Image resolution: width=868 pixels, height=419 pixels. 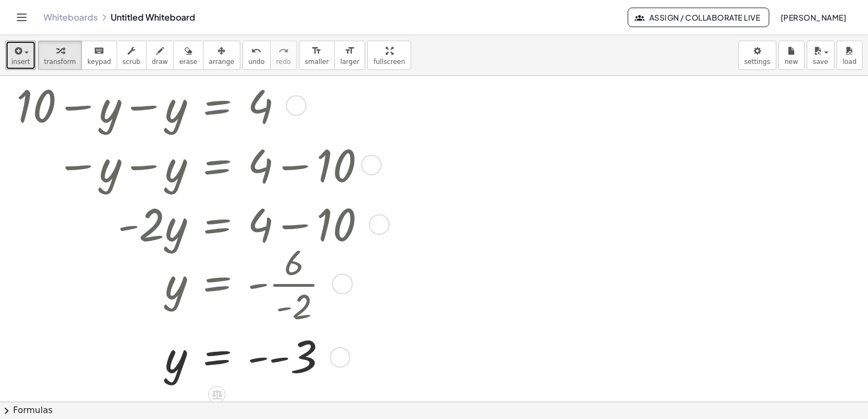 What do you see at coordinates (256, 51) in the screenshot?
I see `i: undo` at bounding box center [256, 51].